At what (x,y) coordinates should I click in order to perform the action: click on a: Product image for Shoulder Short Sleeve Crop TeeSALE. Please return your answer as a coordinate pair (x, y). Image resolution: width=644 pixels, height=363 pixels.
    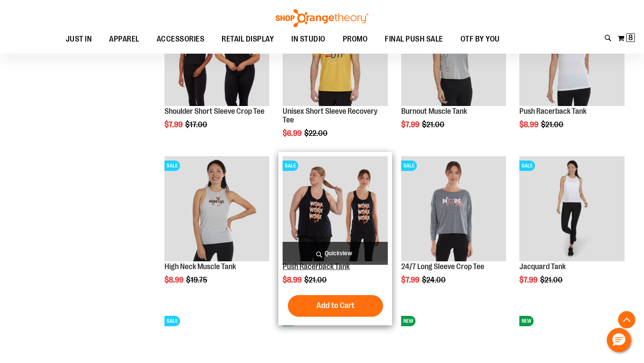
    Looking at the image, I should click on (216, 54).